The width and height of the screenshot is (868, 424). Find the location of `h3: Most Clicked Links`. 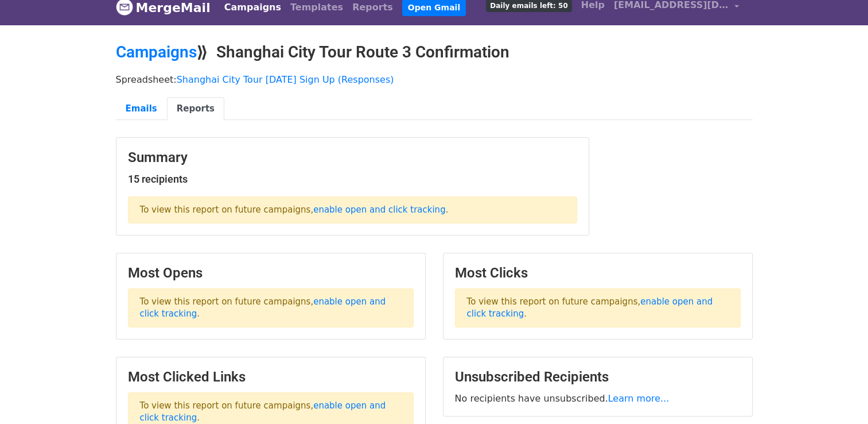

h3: Most Clicked Links is located at coordinates (271, 376).